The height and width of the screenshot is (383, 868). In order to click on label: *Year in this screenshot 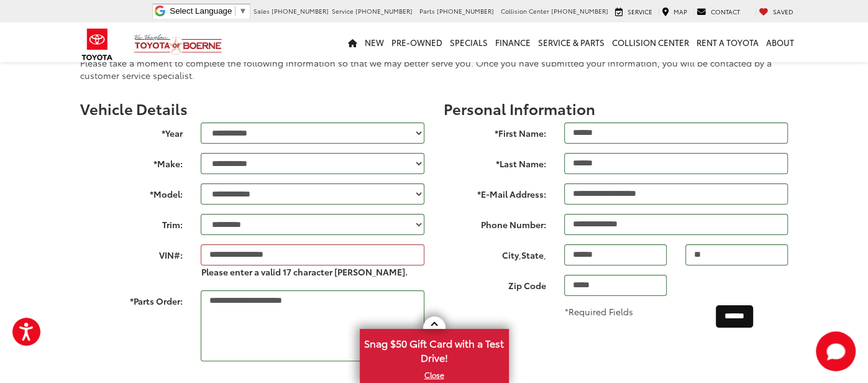, I will do `click(131, 131)`.